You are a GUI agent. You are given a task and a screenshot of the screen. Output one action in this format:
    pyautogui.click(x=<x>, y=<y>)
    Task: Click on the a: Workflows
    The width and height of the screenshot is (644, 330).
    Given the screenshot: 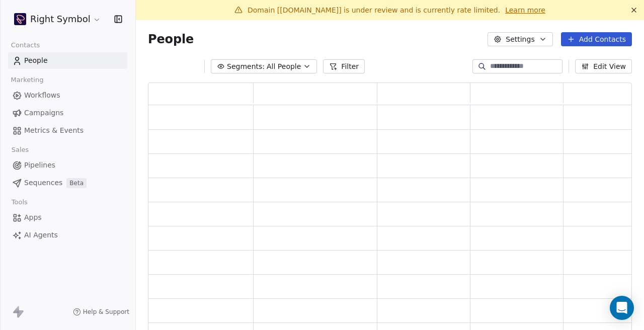 What is the action you would take?
    pyautogui.click(x=67, y=95)
    